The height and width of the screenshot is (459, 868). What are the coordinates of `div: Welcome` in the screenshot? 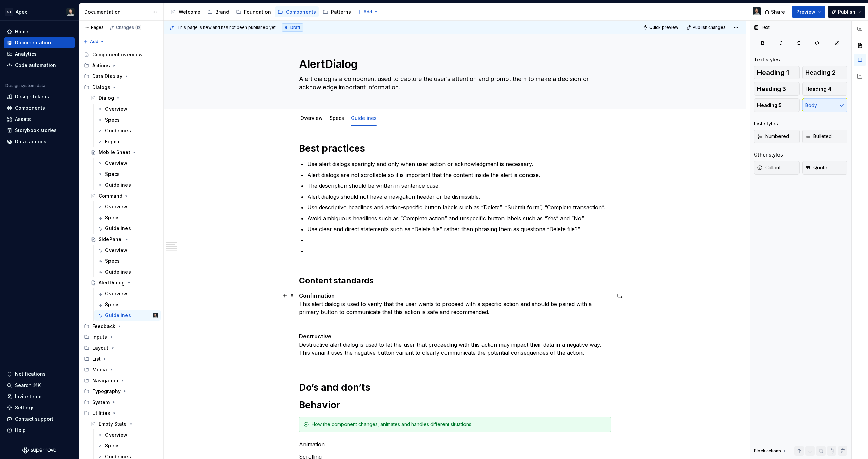 It's located at (190, 12).